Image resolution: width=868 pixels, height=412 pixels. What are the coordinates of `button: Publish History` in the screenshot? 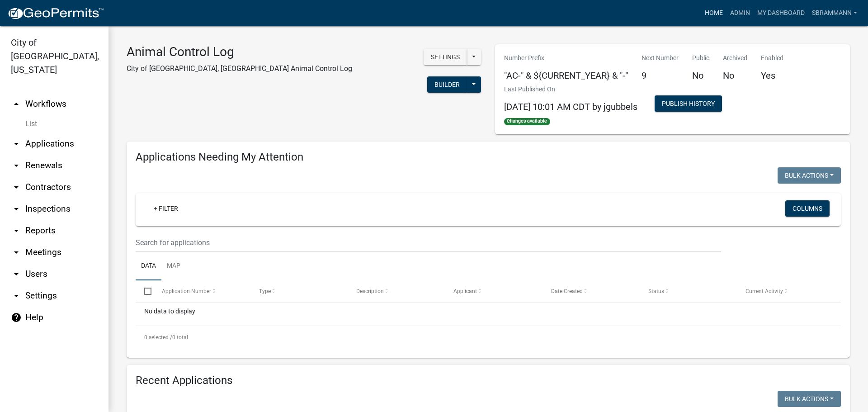 It's located at (688, 103).